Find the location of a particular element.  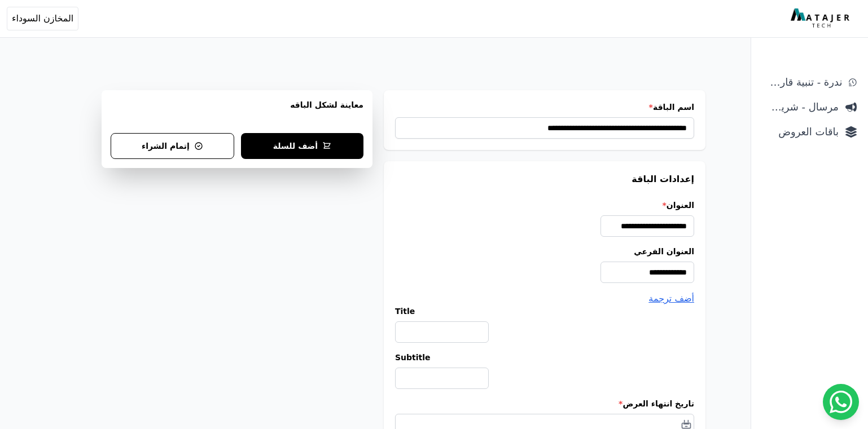

label: Title is located at coordinates (544, 312).